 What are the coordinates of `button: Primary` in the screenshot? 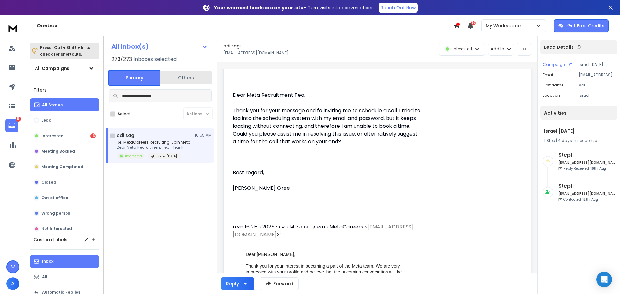 It's located at (134, 78).